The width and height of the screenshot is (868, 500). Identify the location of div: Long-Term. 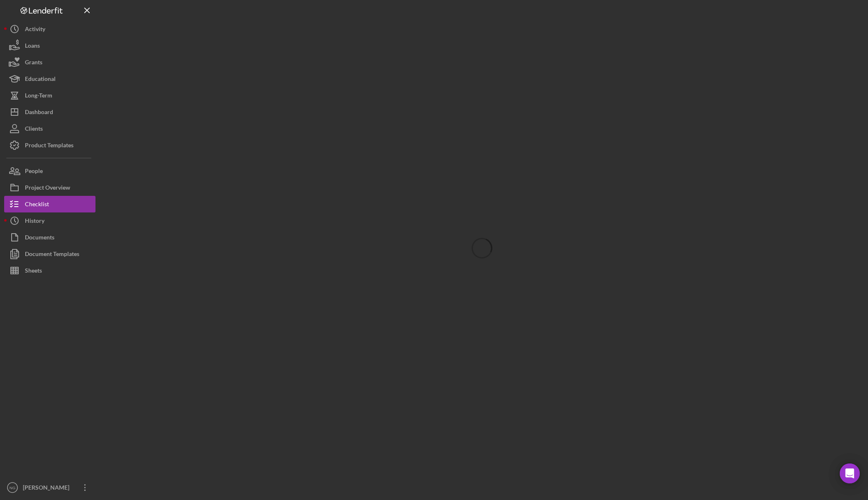
(39, 96).